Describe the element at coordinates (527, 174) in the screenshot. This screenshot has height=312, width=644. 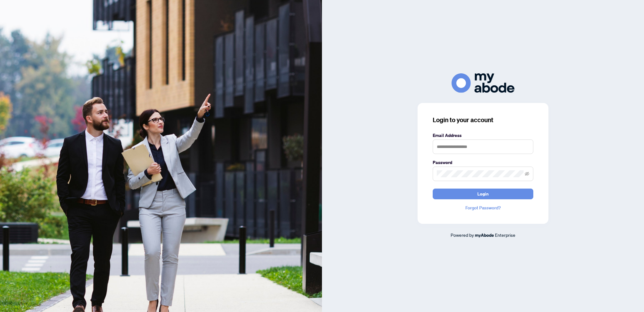
I see `span: eye-invisible` at that location.